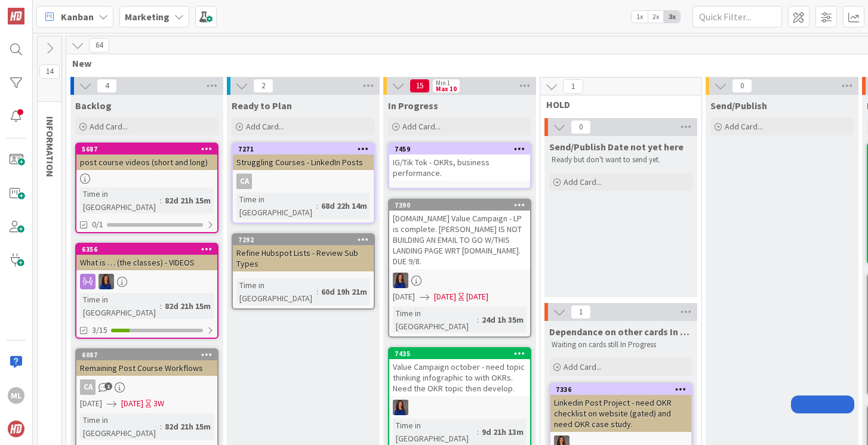 The width and height of the screenshot is (868, 445). I want to click on span: 0/1, so click(97, 224).